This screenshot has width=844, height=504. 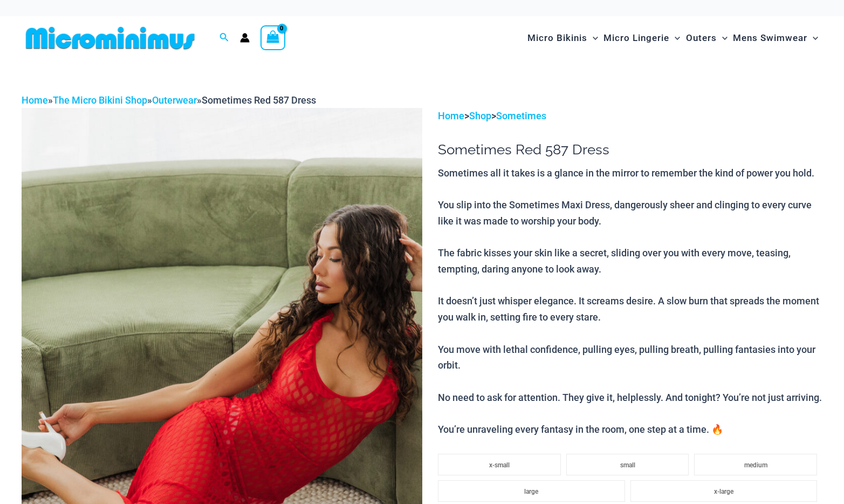 What do you see at coordinates (673, 38) in the screenshot?
I see `nav: Site Navigation` at bounding box center [673, 38].